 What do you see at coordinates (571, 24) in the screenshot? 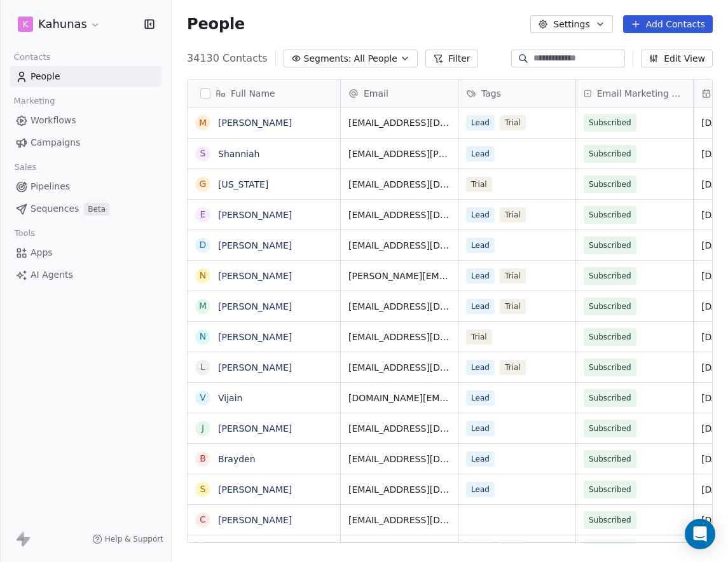
I see `button: Settings` at bounding box center [571, 24].